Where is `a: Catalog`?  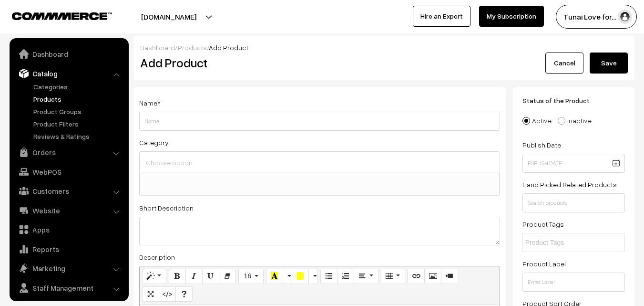
a: Catalog is located at coordinates (69, 73).